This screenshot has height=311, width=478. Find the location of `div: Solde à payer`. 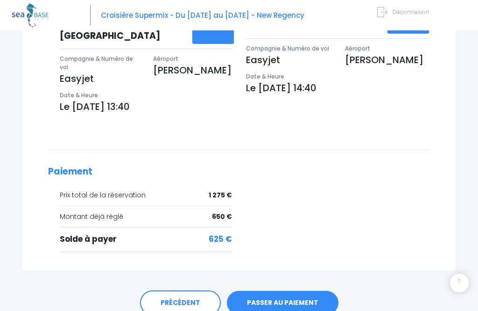

div: Solde à payer is located at coordinates (146, 239).